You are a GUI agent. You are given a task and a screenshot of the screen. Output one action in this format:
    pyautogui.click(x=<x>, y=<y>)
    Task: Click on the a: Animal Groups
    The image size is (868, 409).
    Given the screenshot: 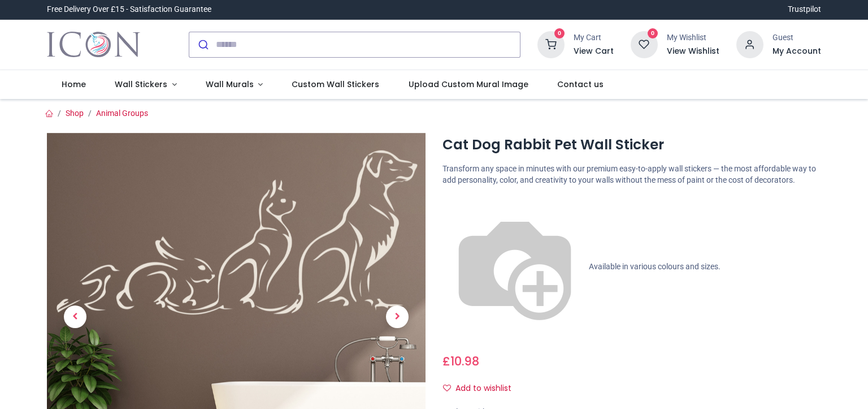 What is the action you would take?
    pyautogui.click(x=122, y=113)
    